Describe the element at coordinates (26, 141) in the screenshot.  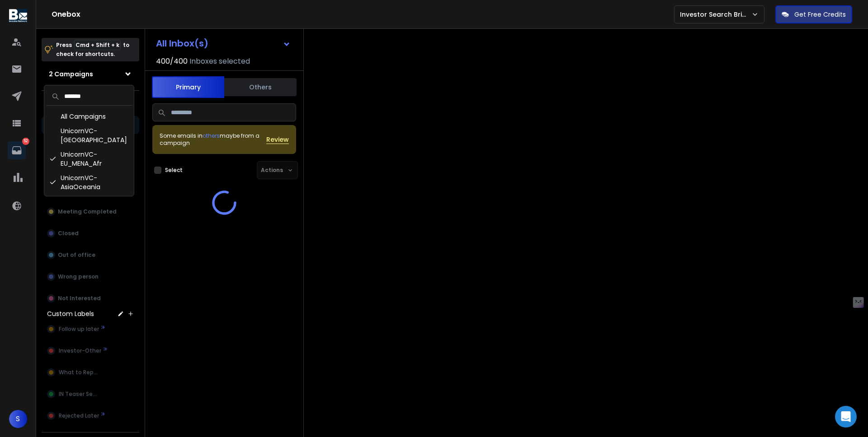
I see `p: 52` at that location.